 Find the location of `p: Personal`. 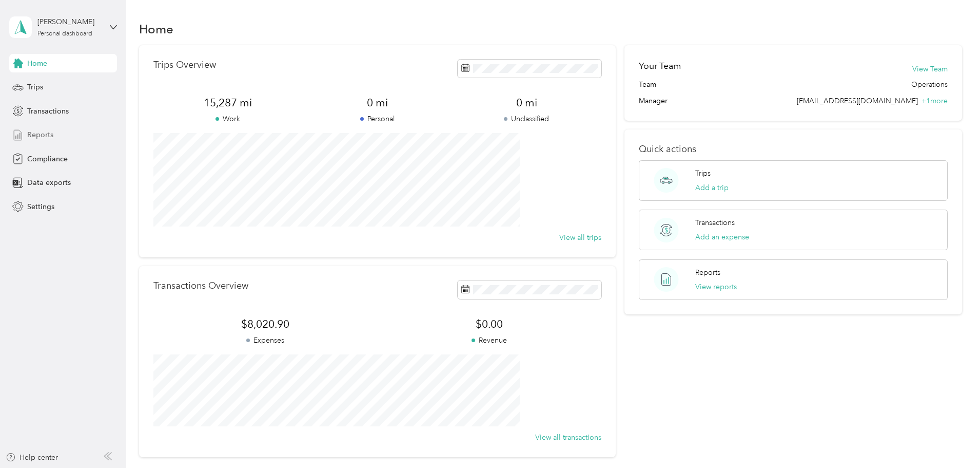

p: Personal is located at coordinates (377, 119).